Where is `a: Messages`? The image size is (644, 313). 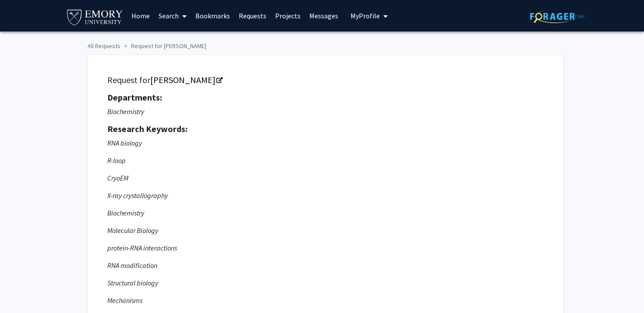
a: Messages is located at coordinates (324, 16).